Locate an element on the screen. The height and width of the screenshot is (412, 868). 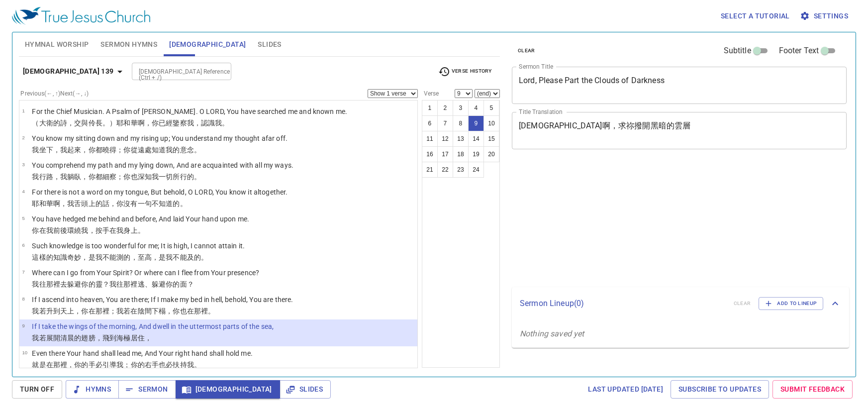
span: 8 is located at coordinates (23, 298).